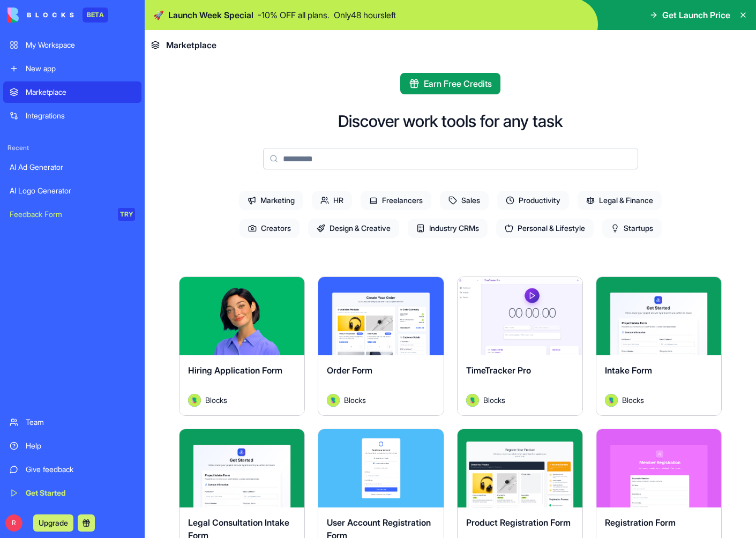 The height and width of the screenshot is (538, 756). Describe the element at coordinates (632, 229) in the screenshot. I see `span: Startups` at that location.